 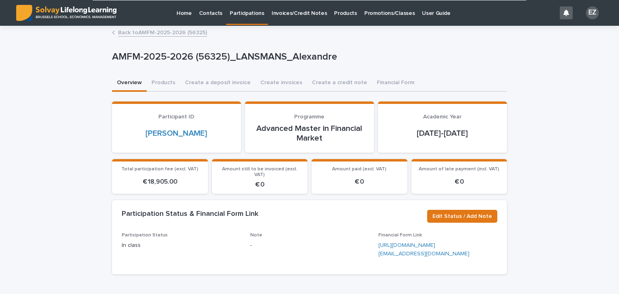 I want to click on p: Advanced Master in Financial Market, so click(x=309, y=133).